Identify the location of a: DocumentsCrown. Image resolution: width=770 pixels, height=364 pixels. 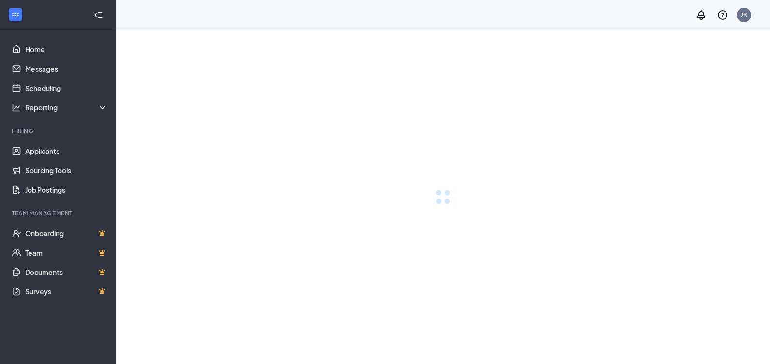
(66, 272).